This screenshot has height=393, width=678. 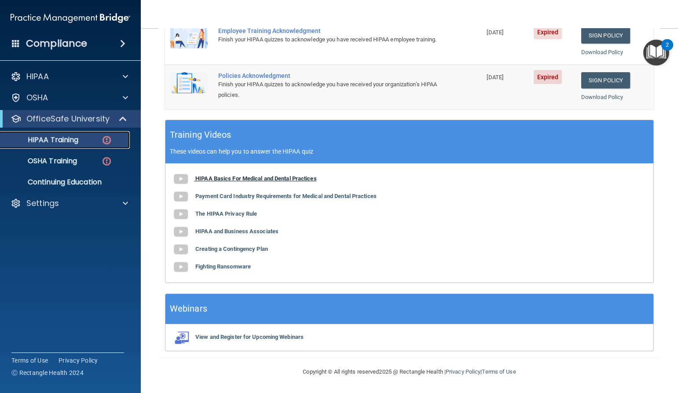 I want to click on p: Settings, so click(x=43, y=203).